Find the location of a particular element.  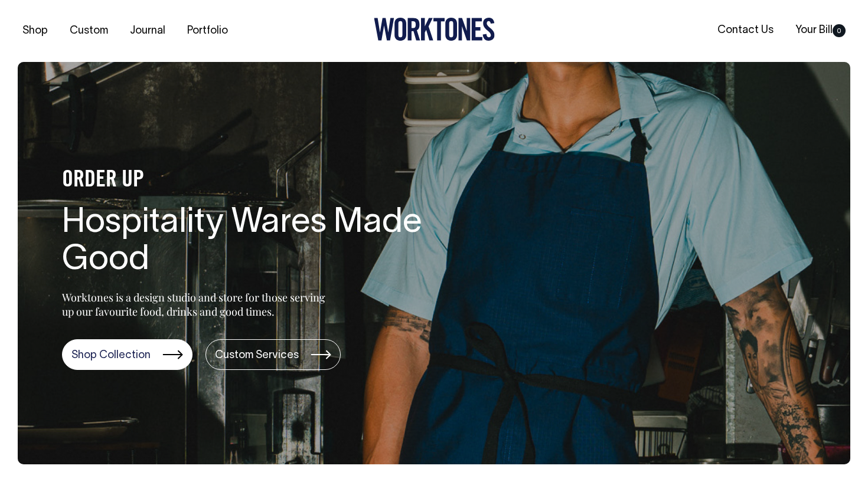

a: Your Bill0 is located at coordinates (820, 30).